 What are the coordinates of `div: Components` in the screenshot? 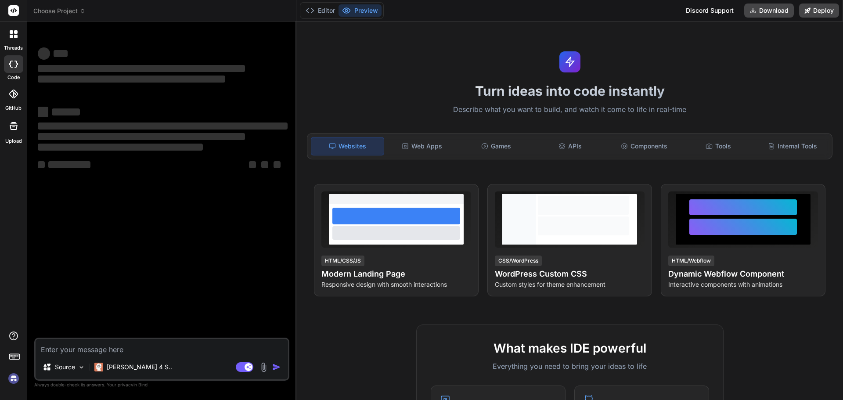 It's located at (644, 146).